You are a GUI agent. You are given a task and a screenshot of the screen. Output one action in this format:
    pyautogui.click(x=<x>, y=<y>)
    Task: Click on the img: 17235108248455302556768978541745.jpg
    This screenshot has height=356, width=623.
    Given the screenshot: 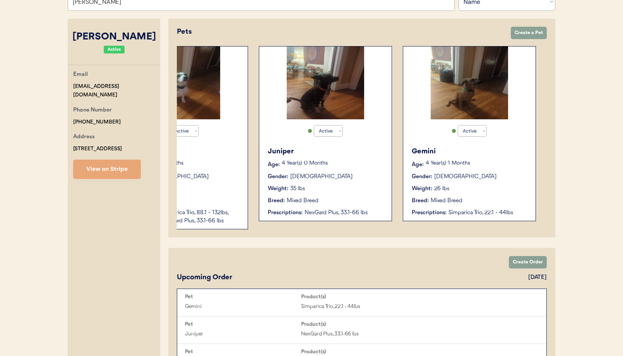 What is the action you would take?
    pyautogui.click(x=182, y=83)
    